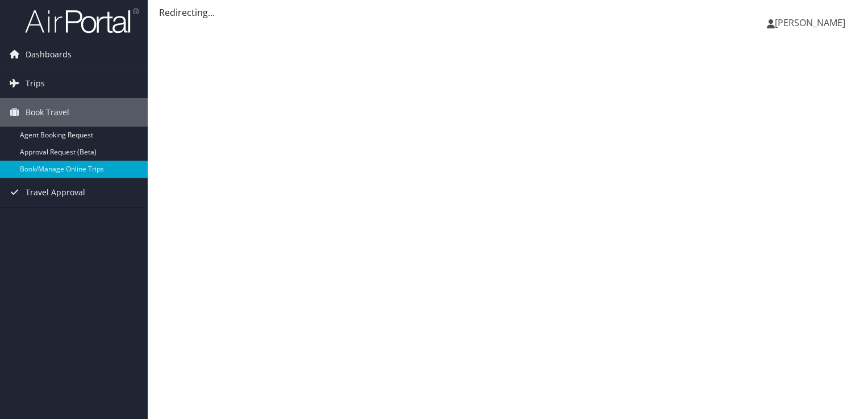  What do you see at coordinates (47, 113) in the screenshot?
I see `span: Book Travel` at bounding box center [47, 113].